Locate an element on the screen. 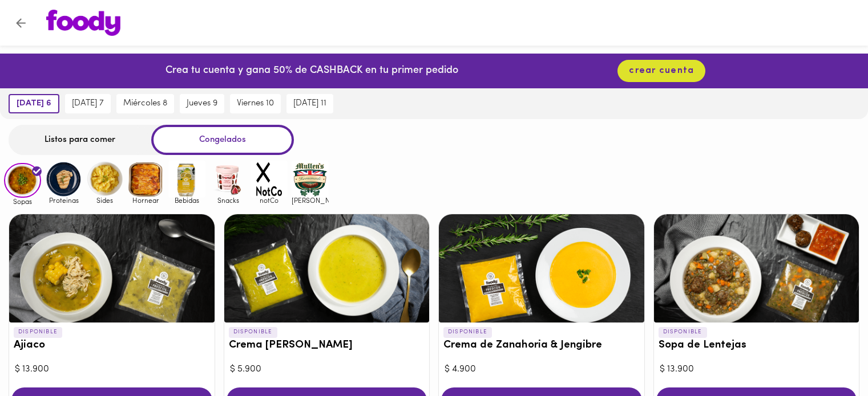  img: Proteinas is located at coordinates (63, 179).